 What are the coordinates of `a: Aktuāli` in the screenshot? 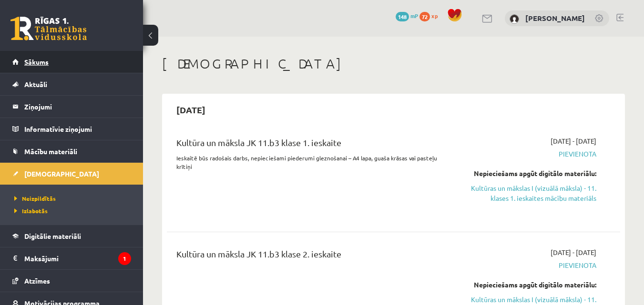 It's located at (71, 84).